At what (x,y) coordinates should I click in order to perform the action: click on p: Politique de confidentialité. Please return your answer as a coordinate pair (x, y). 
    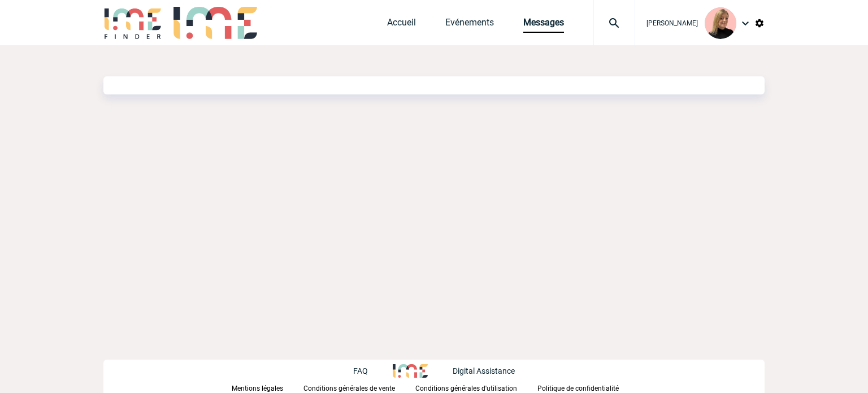
    Looking at the image, I should click on (578, 388).